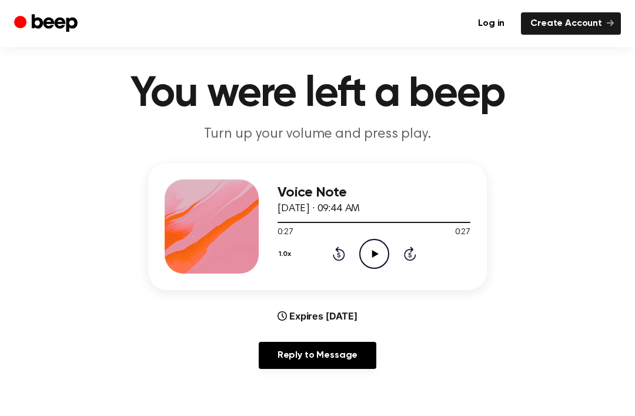  I want to click on p: Turn up your volume and press play., so click(318, 134).